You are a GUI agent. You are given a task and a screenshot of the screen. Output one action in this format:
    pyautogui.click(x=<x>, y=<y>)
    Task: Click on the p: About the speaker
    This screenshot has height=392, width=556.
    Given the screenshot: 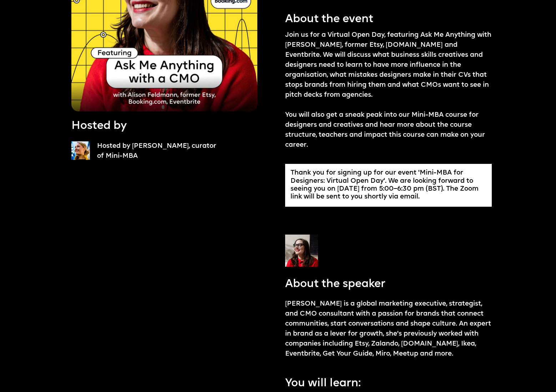 What is the action you would take?
    pyautogui.click(x=335, y=285)
    